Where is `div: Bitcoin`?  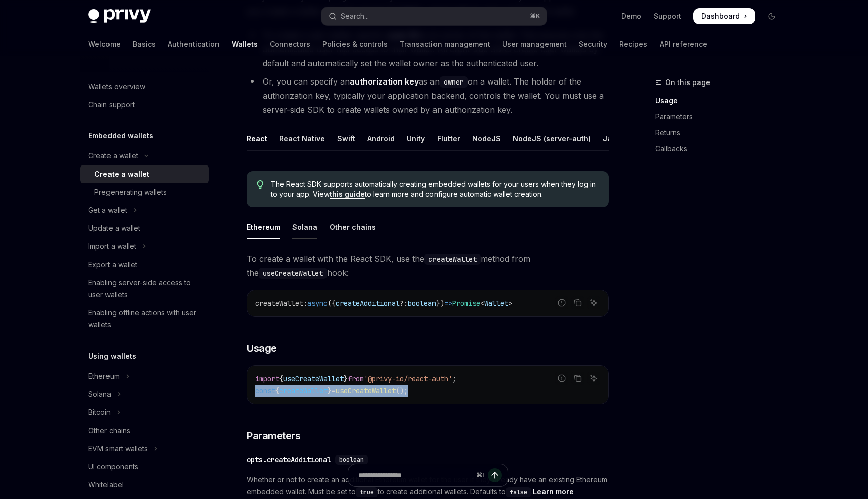
div: Bitcoin is located at coordinates (100, 412).